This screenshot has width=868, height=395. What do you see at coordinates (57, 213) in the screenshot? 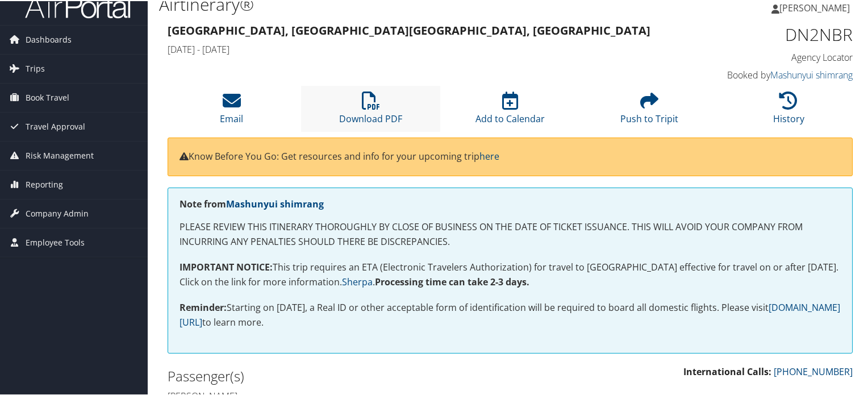
I see `span: Company Admin` at bounding box center [57, 213].